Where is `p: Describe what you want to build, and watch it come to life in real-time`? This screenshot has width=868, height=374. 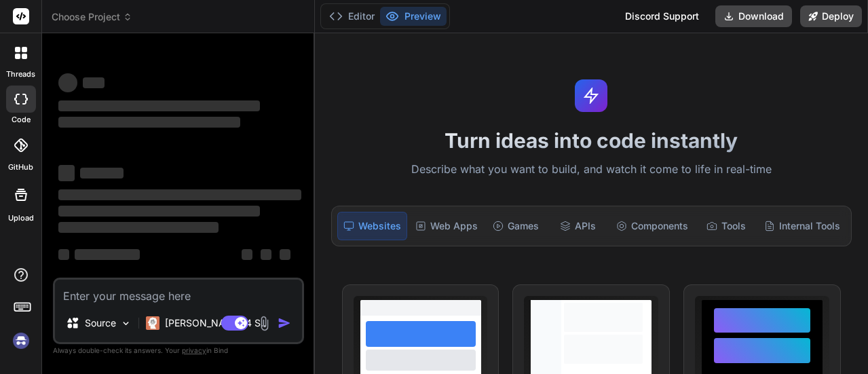
p: Describe what you want to build, and watch it come to life in real-time is located at coordinates (591, 169).